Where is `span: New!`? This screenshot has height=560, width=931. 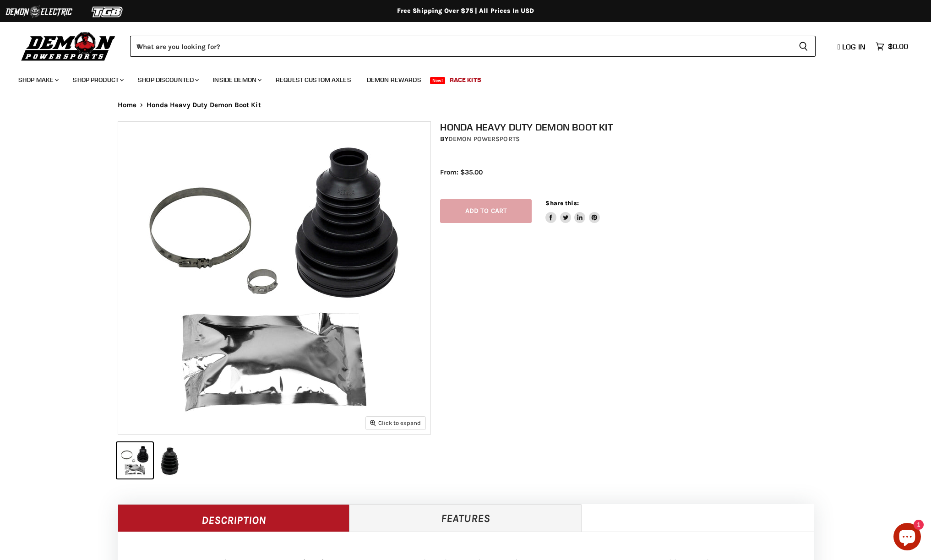 span: New! is located at coordinates (438, 81).